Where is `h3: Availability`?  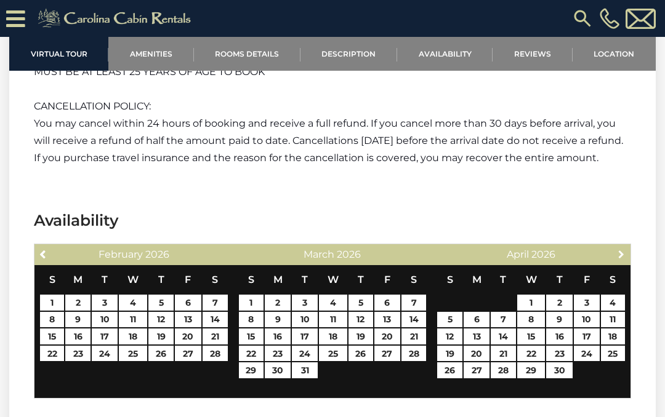
h3: Availability is located at coordinates (332, 220).